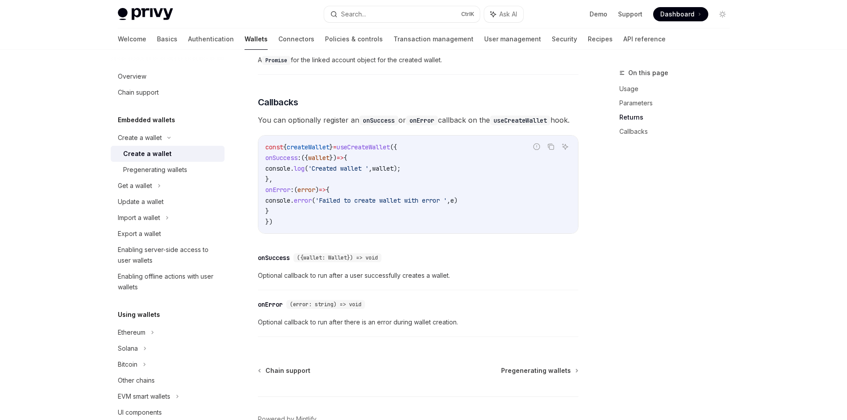  I want to click on span: error, so click(306, 190).